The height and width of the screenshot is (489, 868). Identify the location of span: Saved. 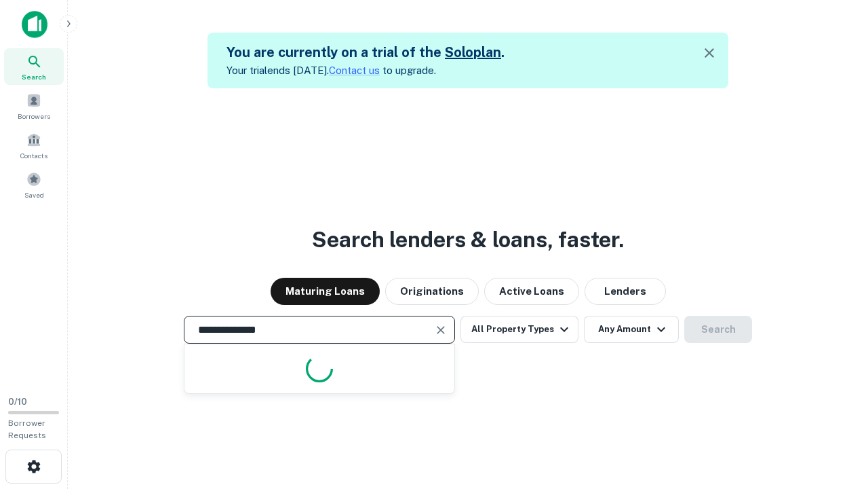
(34, 195).